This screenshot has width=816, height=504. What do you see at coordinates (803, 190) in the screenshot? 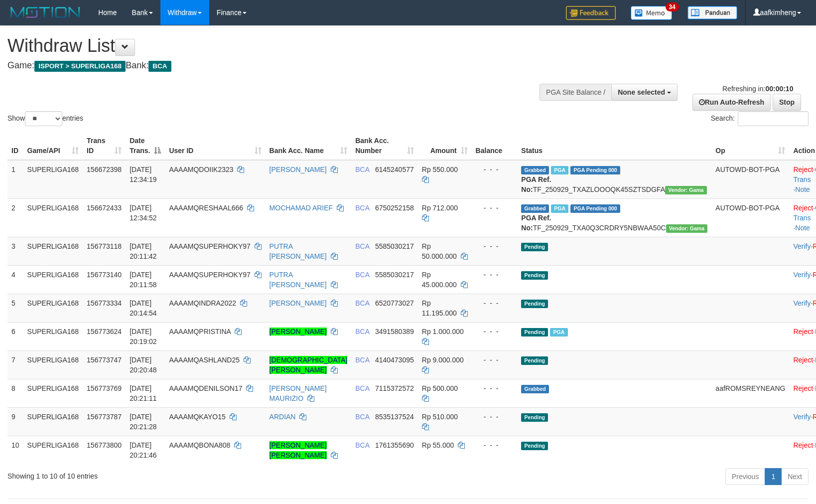
I see `a: Note` at bounding box center [803, 190].